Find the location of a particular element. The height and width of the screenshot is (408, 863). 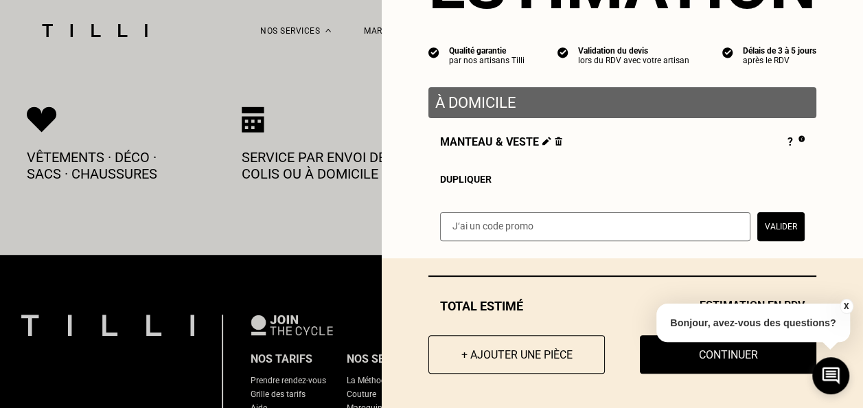

img: Pourquoi le prix est indéfini ? is located at coordinates (801, 139).